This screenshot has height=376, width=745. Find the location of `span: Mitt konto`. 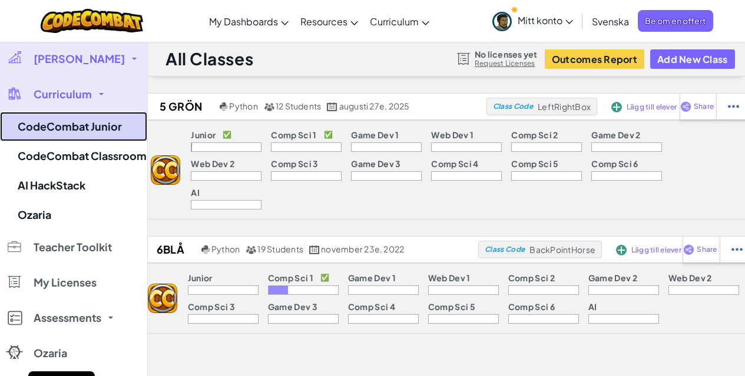

span: Mitt konto is located at coordinates (545, 20).